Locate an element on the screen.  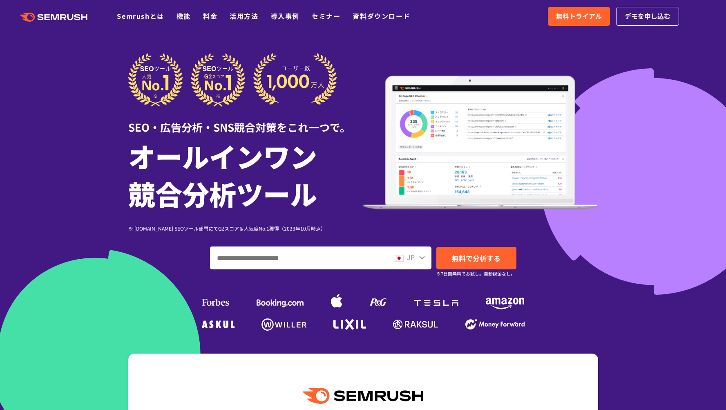
span: 無料で分析する is located at coordinates (476, 258).